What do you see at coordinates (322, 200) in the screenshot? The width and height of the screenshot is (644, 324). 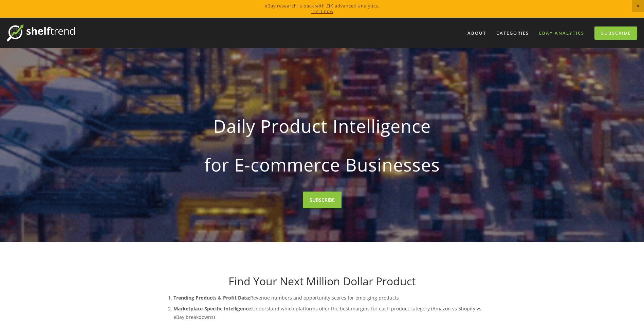 I see `a: SUBSCRIBE` at bounding box center [322, 200].